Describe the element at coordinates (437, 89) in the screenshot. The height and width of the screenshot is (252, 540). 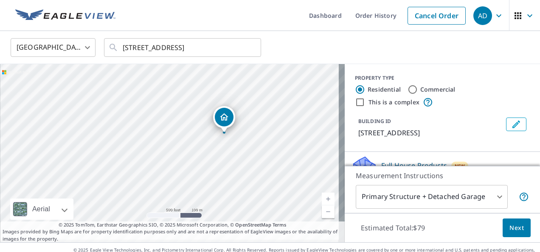
I see `label: Commercial` at that location.